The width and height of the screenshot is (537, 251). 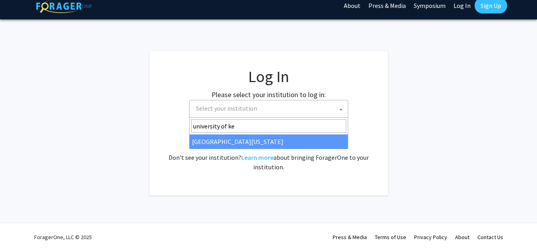 I want to click on a: Terms of Use, so click(x=390, y=238).